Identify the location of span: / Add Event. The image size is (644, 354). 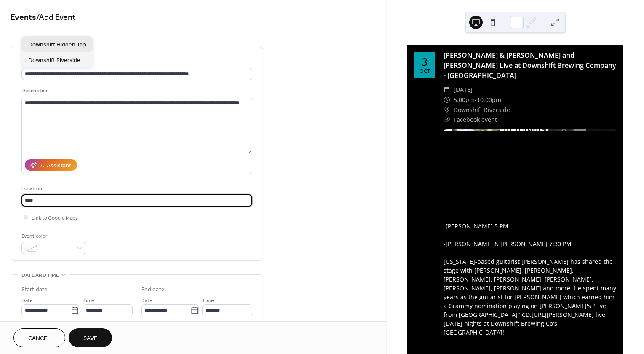
(56, 17).